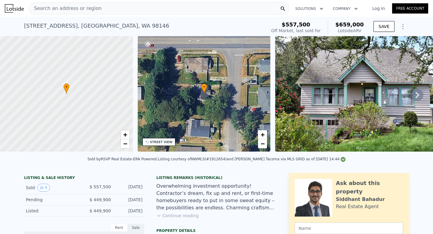 Image resolution: width=433 pixels, height=234 pixels. Describe the element at coordinates (296, 31) in the screenshot. I see `div: Off Market, last sold for` at that location.